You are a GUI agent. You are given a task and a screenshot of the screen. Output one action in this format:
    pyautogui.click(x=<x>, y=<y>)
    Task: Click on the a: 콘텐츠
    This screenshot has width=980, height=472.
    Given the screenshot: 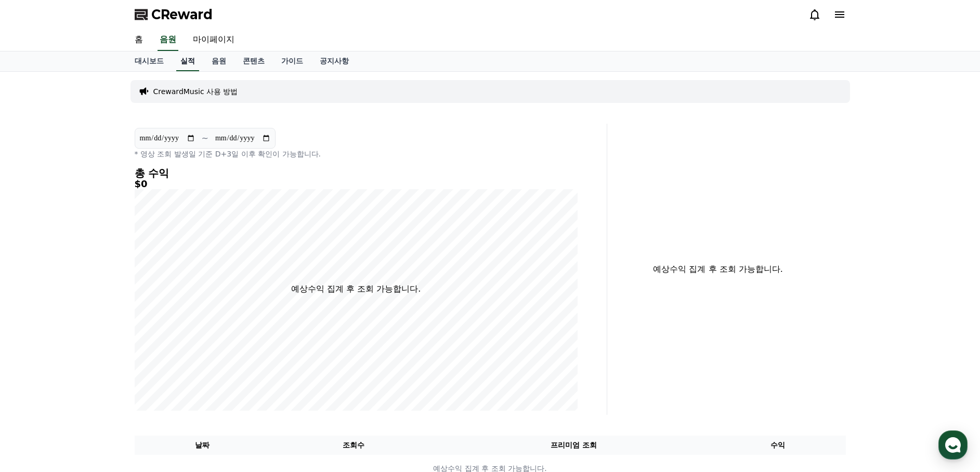 What is the action you would take?
    pyautogui.click(x=253, y=62)
    